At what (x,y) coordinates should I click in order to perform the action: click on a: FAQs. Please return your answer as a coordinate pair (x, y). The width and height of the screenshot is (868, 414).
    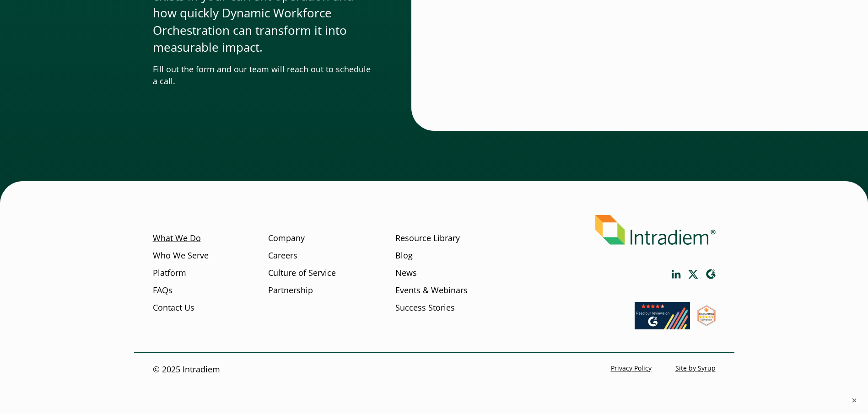
    Looking at the image, I should click on (163, 290).